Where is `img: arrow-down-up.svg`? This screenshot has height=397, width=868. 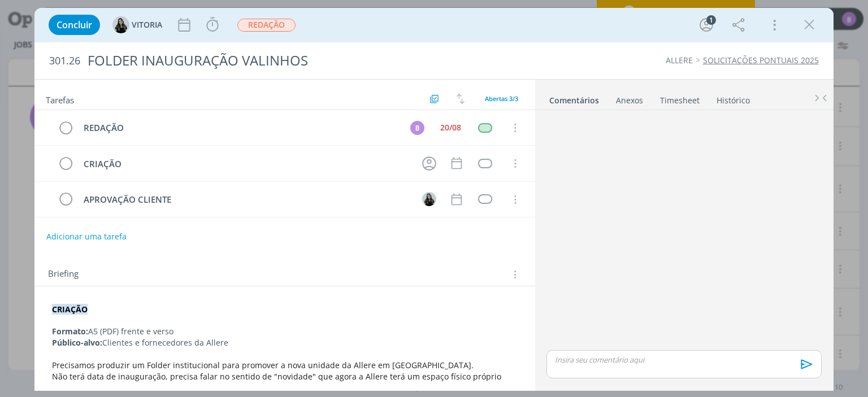 img: arrow-down-up.svg is located at coordinates (461, 99).